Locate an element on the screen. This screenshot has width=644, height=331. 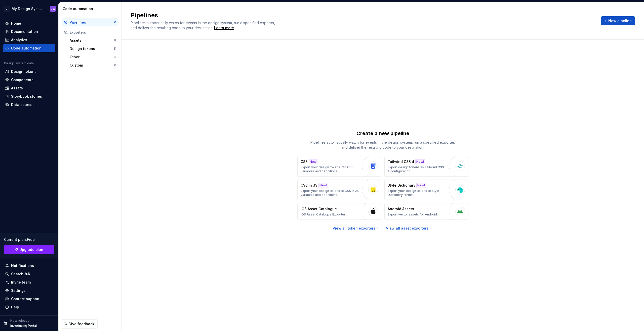
div: D is located at coordinates (7, 9).